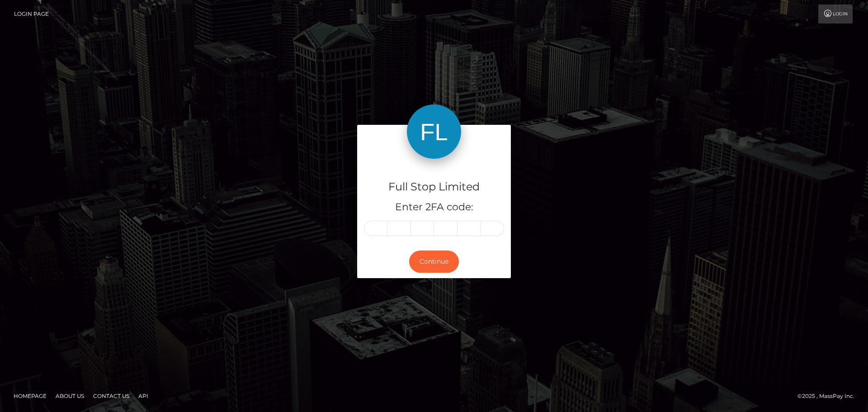  Describe the element at coordinates (434, 132) in the screenshot. I see `img: Full Stop Limited` at that location.